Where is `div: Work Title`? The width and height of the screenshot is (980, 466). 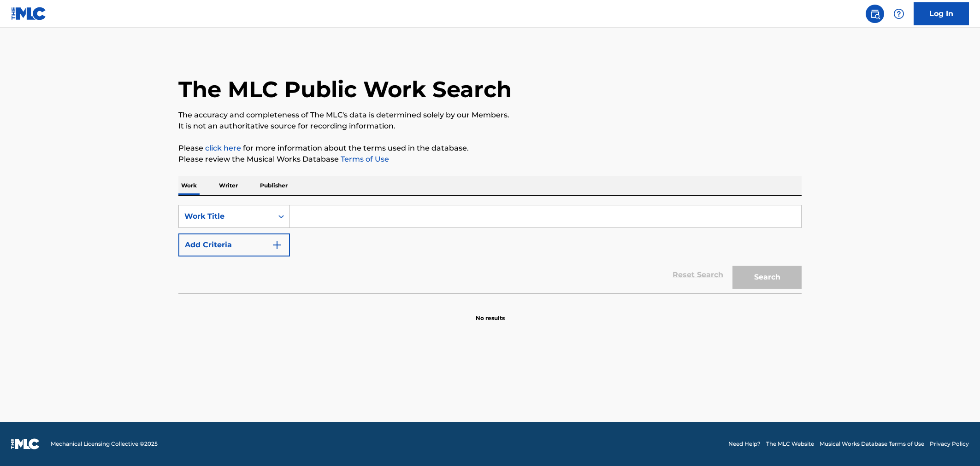
div: Work Title is located at coordinates (226, 217).